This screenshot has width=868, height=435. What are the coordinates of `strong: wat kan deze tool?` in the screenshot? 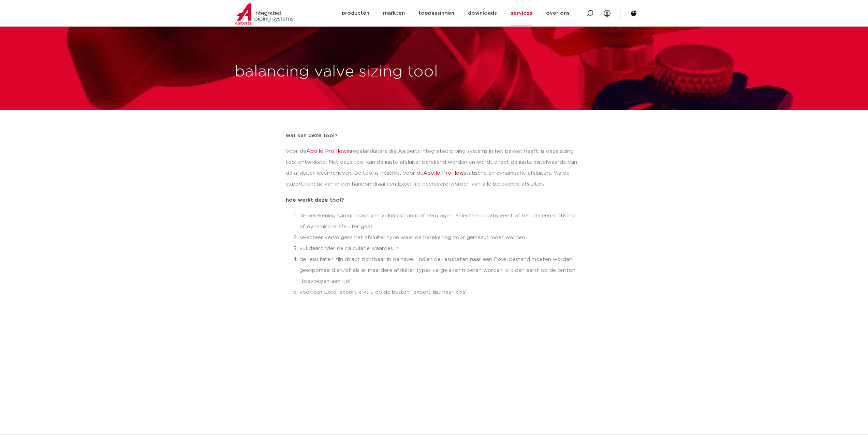 It's located at (312, 135).